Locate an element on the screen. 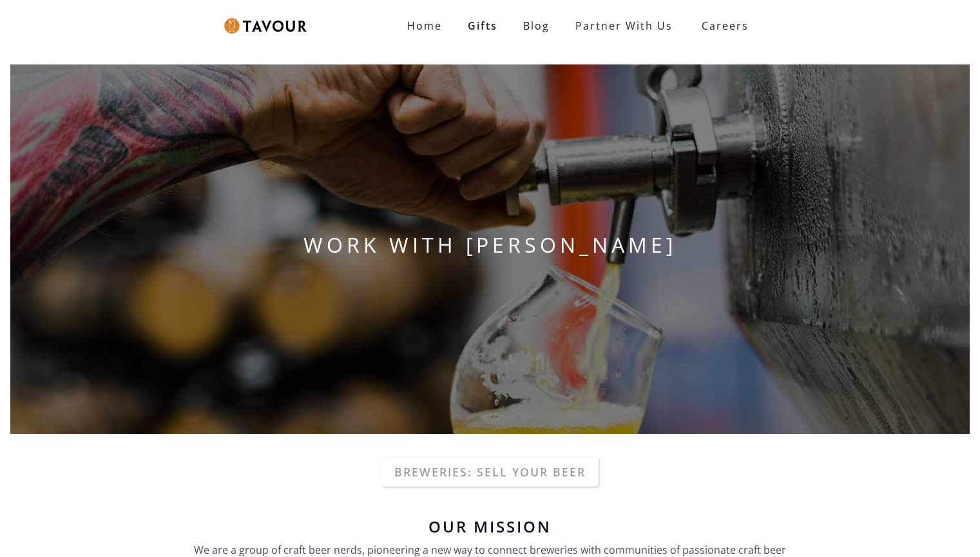 Image resolution: width=980 pixels, height=557 pixels. a: Partner With Us is located at coordinates (624, 26).